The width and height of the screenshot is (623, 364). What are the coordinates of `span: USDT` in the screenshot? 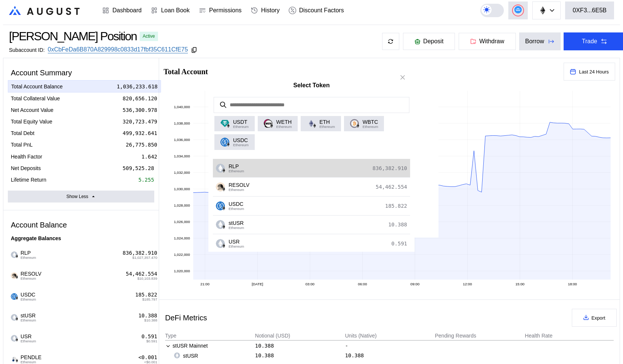 It's located at (241, 122).